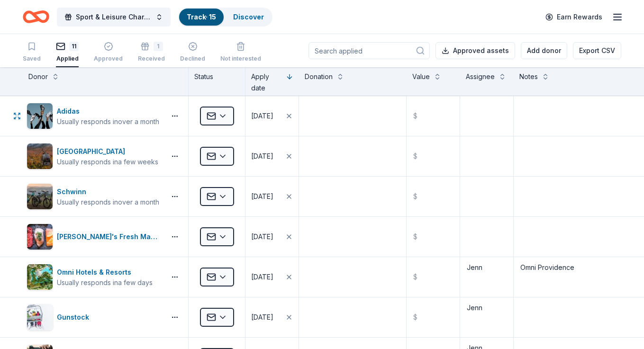 The image size is (644, 349). What do you see at coordinates (108, 192) in the screenshot?
I see `div: Schwinn` at bounding box center [108, 192].